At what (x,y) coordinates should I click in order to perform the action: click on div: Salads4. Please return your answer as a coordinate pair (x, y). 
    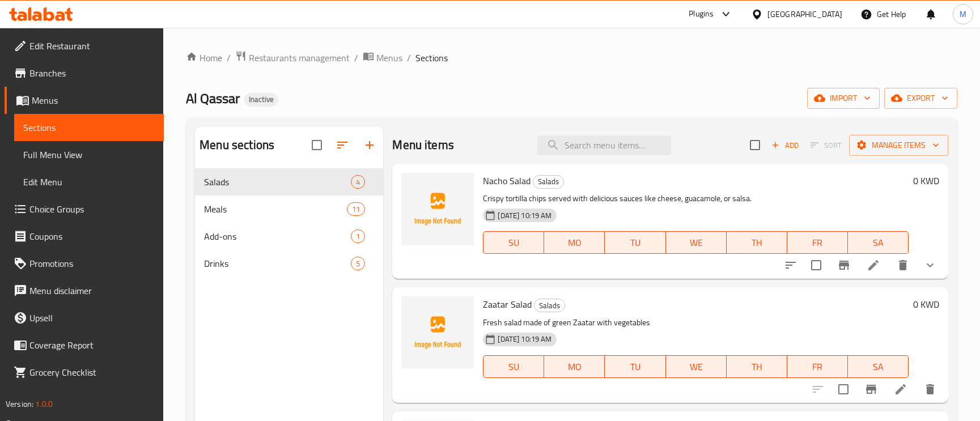
    Looking at the image, I should click on (289, 182).